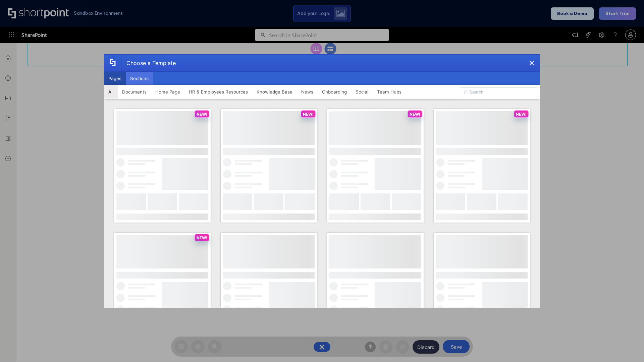 Image resolution: width=644 pixels, height=362 pixels. Describe the element at coordinates (168, 92) in the screenshot. I see `button: Home Page` at that location.